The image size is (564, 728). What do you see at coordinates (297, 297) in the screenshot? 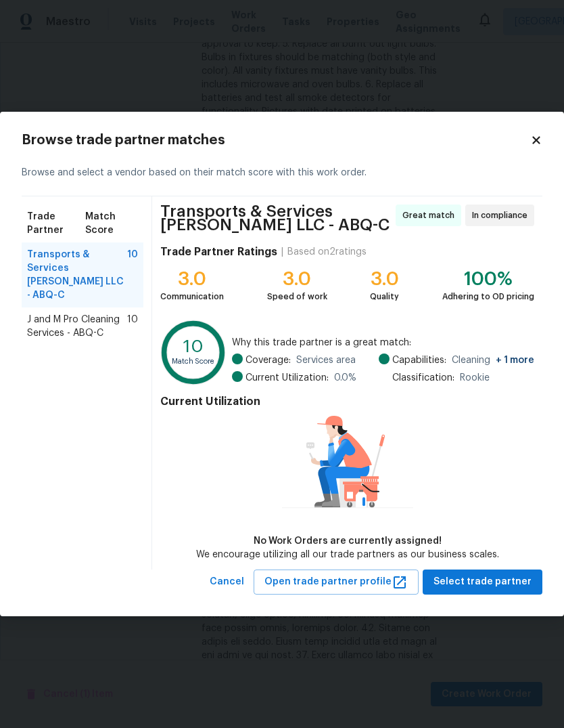
I see `div: Speed of work` at bounding box center [297, 297].